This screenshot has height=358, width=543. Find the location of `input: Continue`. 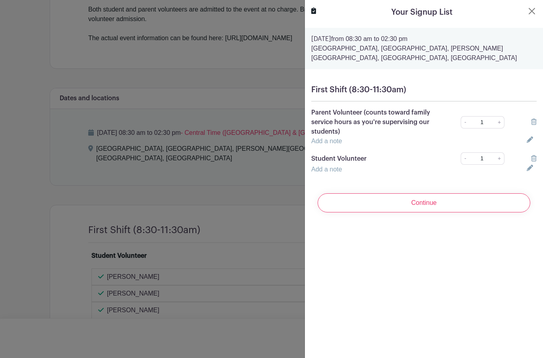

input: Continue is located at coordinates (424, 203).